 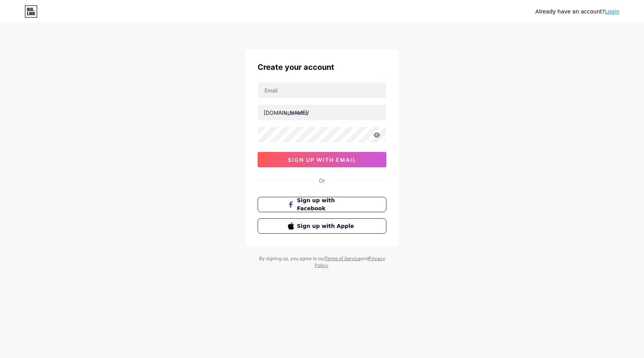 What do you see at coordinates (322, 160) in the screenshot?
I see `button: sign up with email` at bounding box center [322, 160].